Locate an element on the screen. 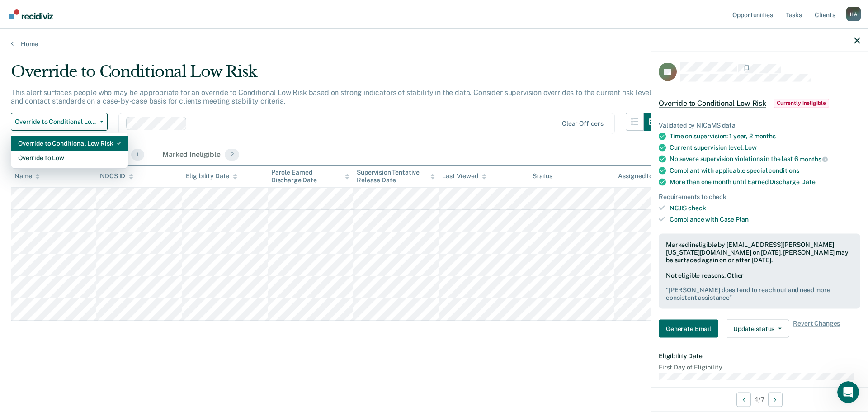  button: Next Opportunity is located at coordinates (775, 400).